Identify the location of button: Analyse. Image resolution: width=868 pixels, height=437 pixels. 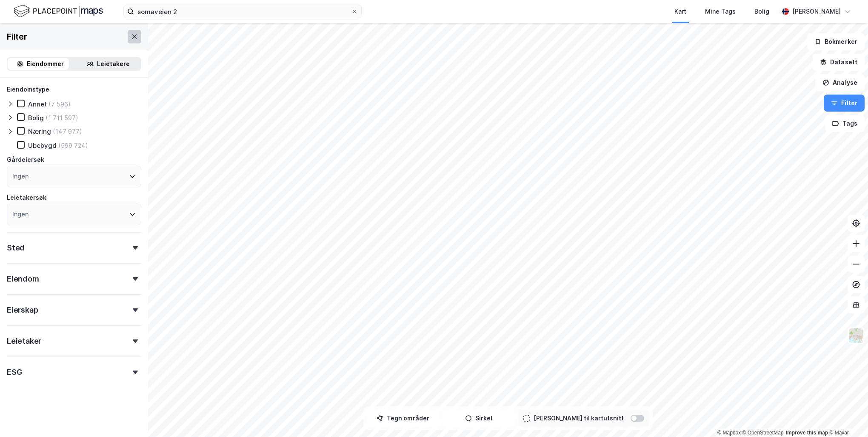
(840, 83).